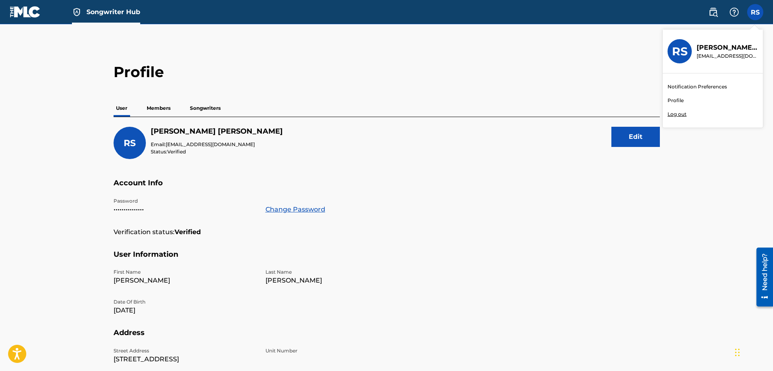 This screenshot has height=371, width=773. I want to click on p: Date Of Birth, so click(185, 302).